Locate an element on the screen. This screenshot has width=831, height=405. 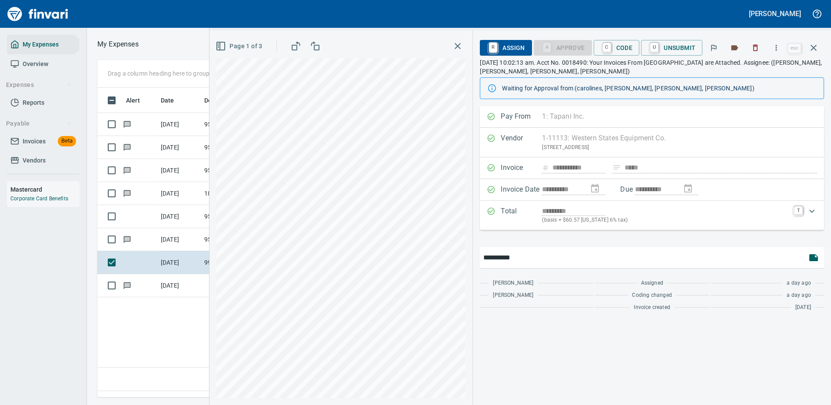
span: Close invoice is located at coordinates (805, 48).